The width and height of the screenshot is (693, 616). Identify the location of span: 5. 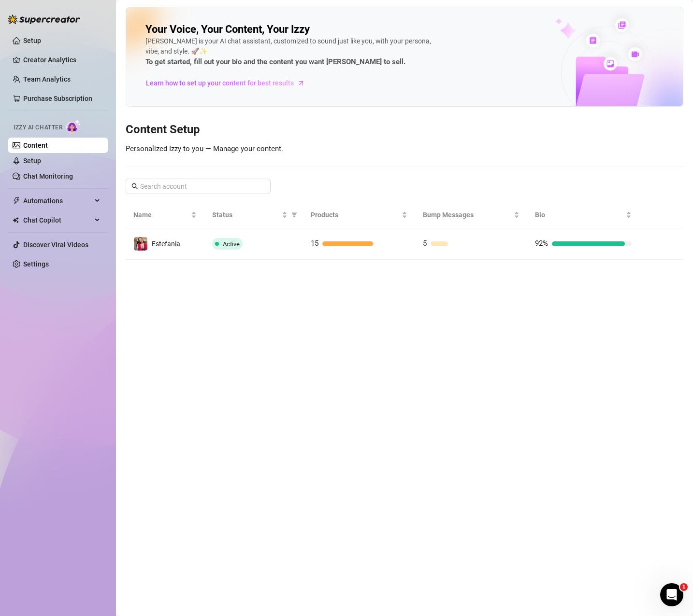
(425, 244).